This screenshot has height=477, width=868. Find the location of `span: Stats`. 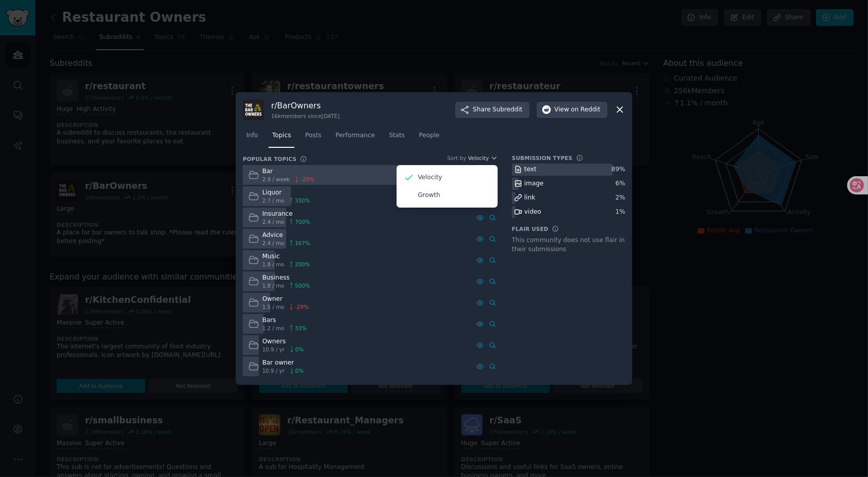

span: Stats is located at coordinates (397, 135).